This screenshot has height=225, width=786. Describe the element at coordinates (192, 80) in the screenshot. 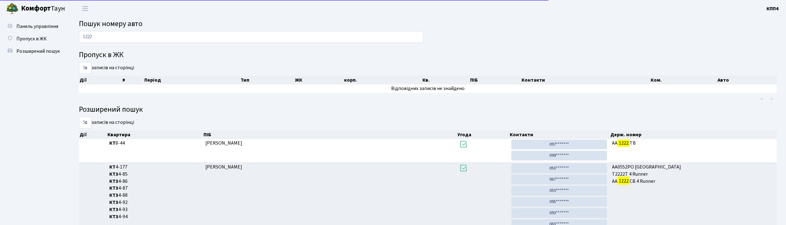

I see `th: Період` at that location.